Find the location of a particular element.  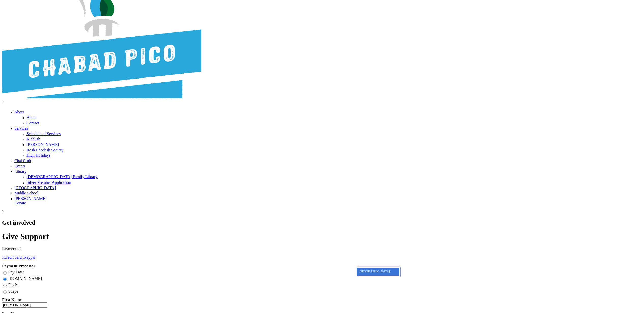

label: Payment Processor is located at coordinates (322, 266).